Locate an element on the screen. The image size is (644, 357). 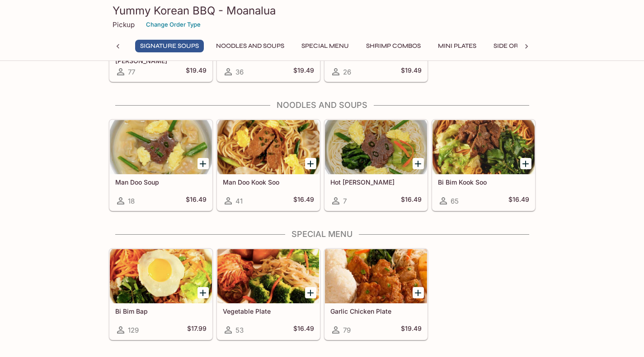
a: Man Doo Kook Soo41$16.49 is located at coordinates (268, 165).